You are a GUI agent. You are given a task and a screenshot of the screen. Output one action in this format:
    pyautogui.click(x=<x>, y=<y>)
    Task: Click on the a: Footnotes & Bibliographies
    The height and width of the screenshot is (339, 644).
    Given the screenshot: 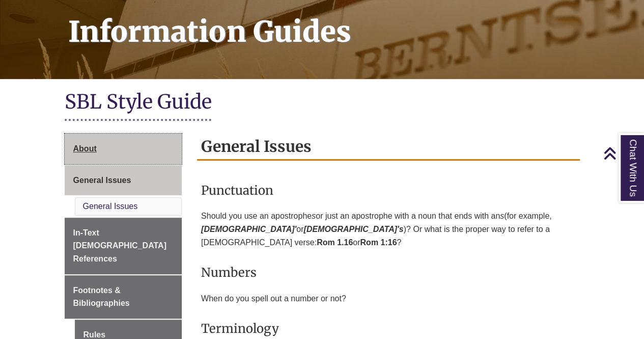 What is the action you would take?
    pyautogui.click(x=124, y=297)
    